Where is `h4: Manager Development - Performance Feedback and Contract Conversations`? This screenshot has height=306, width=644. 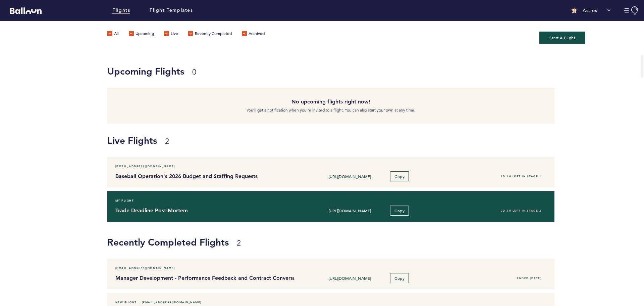 h4: Manager Development - Performance Feedback and Contract Conversations is located at coordinates (202, 278).